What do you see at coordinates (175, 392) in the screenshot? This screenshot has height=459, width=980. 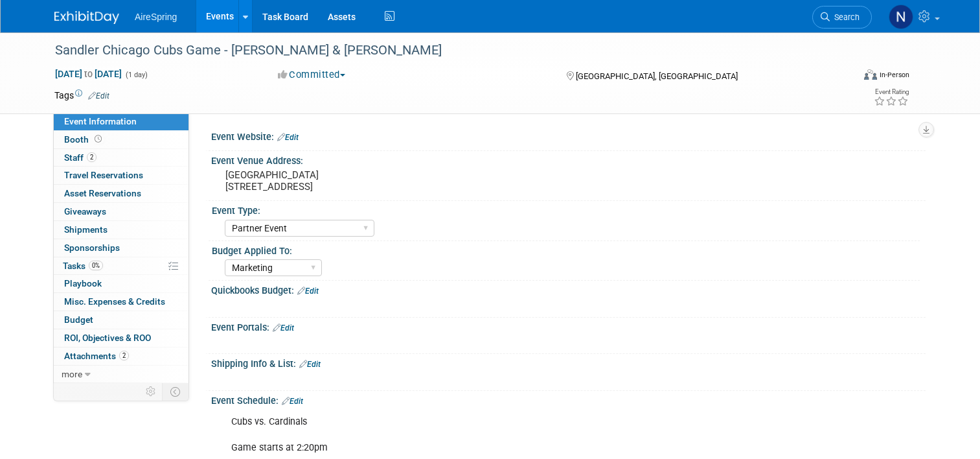 I see `td: Toggle Event Tabs` at bounding box center [175, 392].